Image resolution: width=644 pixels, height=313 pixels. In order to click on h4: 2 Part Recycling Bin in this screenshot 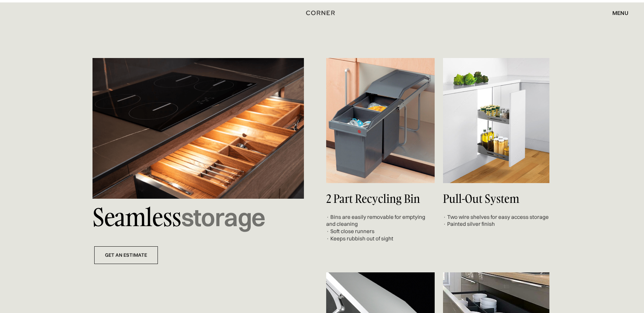, I will do `click(381, 199)`.